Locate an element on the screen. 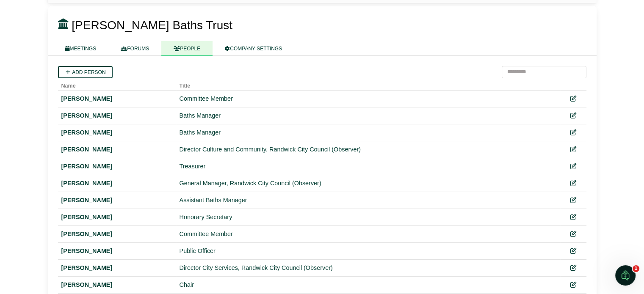  span: 1 is located at coordinates (637, 269).